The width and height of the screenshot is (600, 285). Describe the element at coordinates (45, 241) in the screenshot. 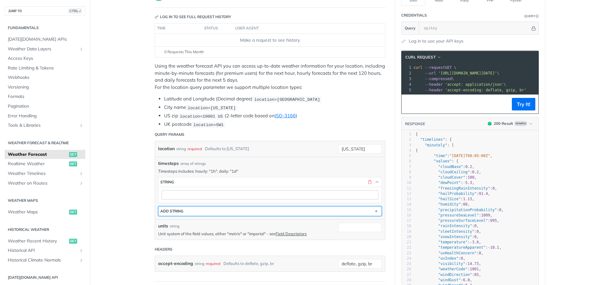

I see `a: Weather Recent Historyget` at that location.